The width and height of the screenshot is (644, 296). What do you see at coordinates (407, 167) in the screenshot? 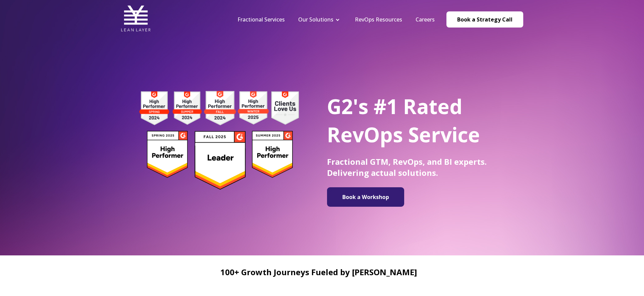
I see `span: Fractional GTM, RevOps, and BI experts. Delivering actual solutions.` at bounding box center [407, 167].